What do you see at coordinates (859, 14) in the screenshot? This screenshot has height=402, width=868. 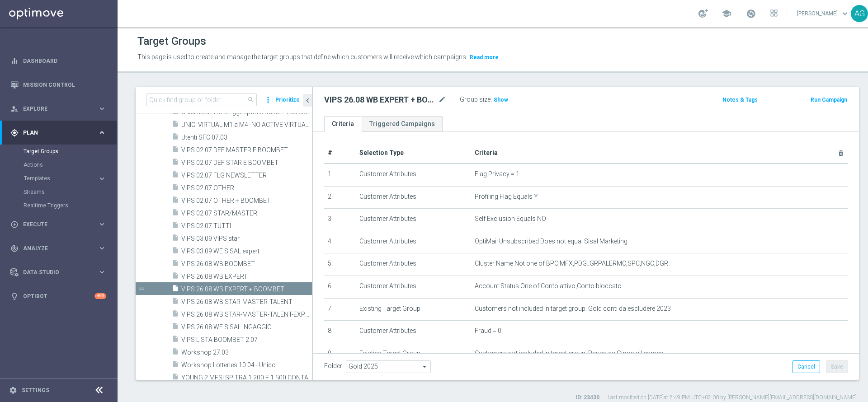 I see `div: AG` at bounding box center [859, 14].